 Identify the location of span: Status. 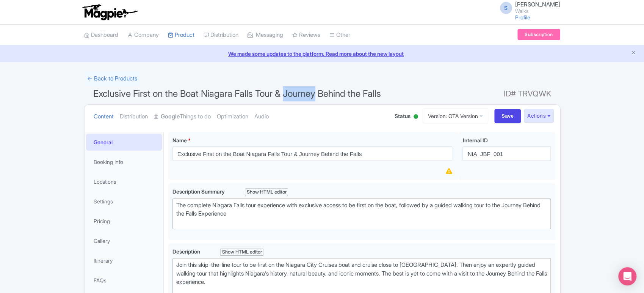
(403, 116).